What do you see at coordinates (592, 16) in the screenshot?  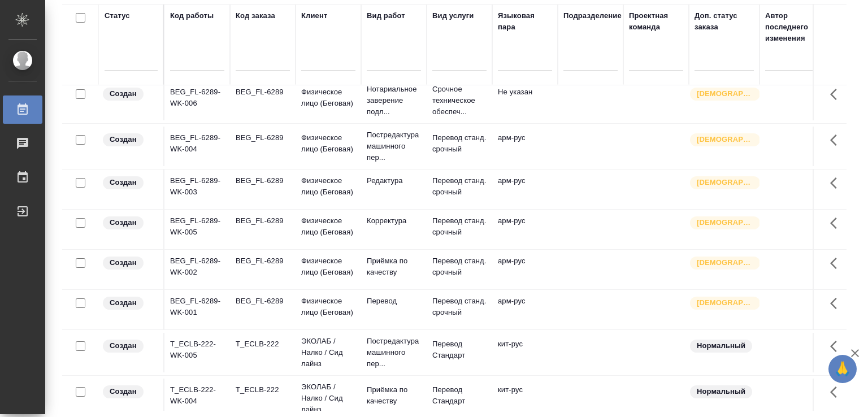 I see `div: Подразделение` at bounding box center [592, 16].